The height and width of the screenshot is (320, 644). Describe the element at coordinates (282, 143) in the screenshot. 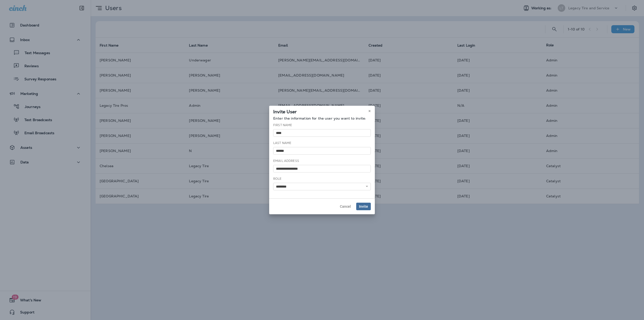

I see `label: Last Name` at that location.